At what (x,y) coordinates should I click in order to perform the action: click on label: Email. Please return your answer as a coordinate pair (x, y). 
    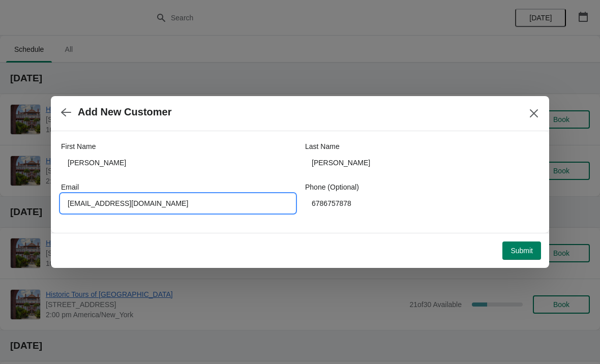
    Looking at the image, I should click on (70, 187).